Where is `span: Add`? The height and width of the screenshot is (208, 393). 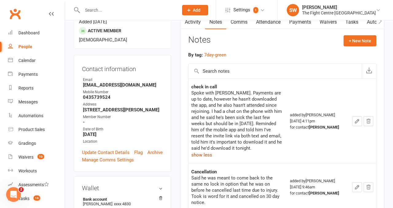 span: Add is located at coordinates (196, 10).